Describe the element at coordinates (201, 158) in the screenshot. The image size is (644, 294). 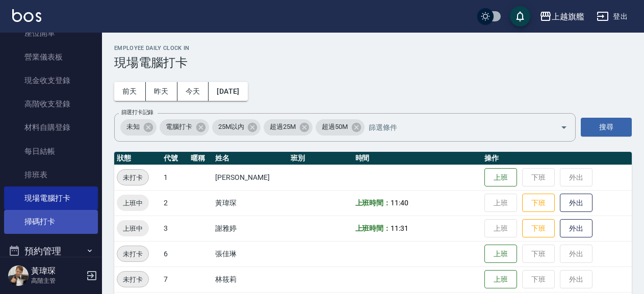
I see `th: 暱稱` at that location.